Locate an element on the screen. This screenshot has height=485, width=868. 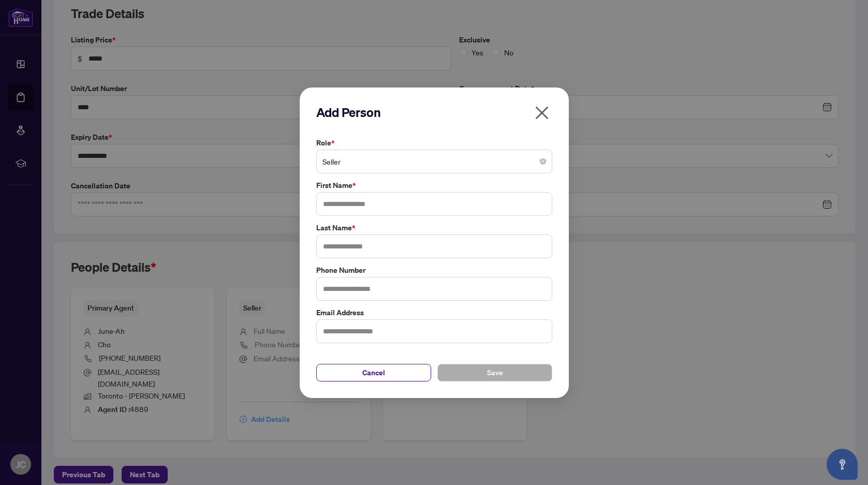
span: Cancel is located at coordinates (374, 372).